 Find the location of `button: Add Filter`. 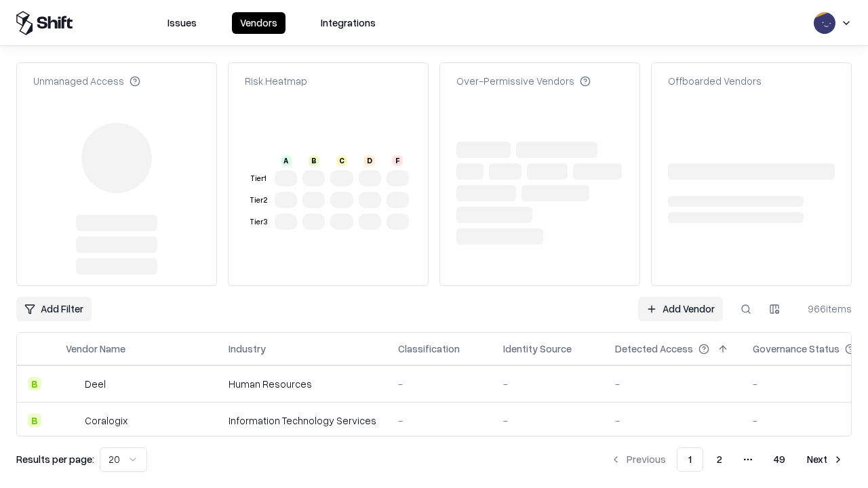

button: Add Filter is located at coordinates (53, 309).